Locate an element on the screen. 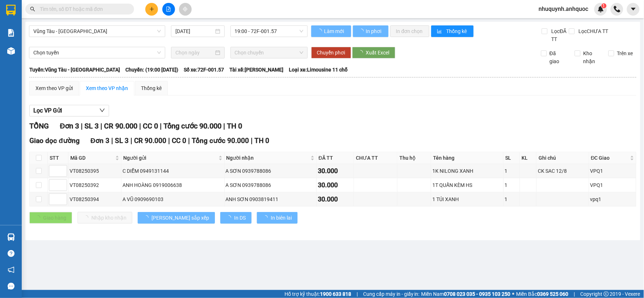 This screenshot has width=644, height=298. span: Lọc CHƯA TT is located at coordinates (593, 32).